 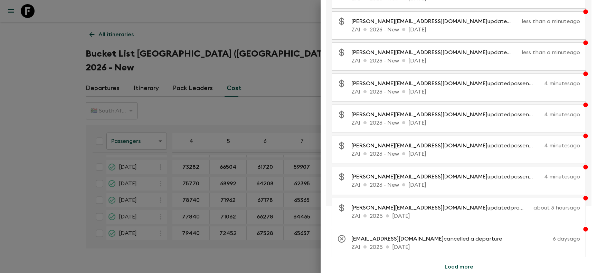 I want to click on p: updated promotional discounts, so click(x=441, y=208).